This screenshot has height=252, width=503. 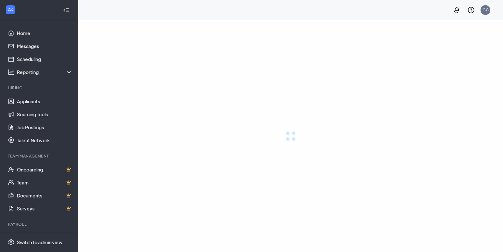 What do you see at coordinates (45, 183) in the screenshot?
I see `a: TeamCrown` at bounding box center [45, 183].